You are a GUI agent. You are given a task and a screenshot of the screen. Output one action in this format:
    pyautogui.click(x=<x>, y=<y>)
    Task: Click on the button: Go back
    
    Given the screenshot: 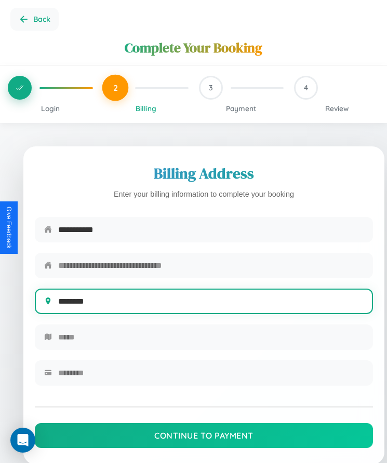 What is the action you would take?
    pyautogui.click(x=34, y=19)
    